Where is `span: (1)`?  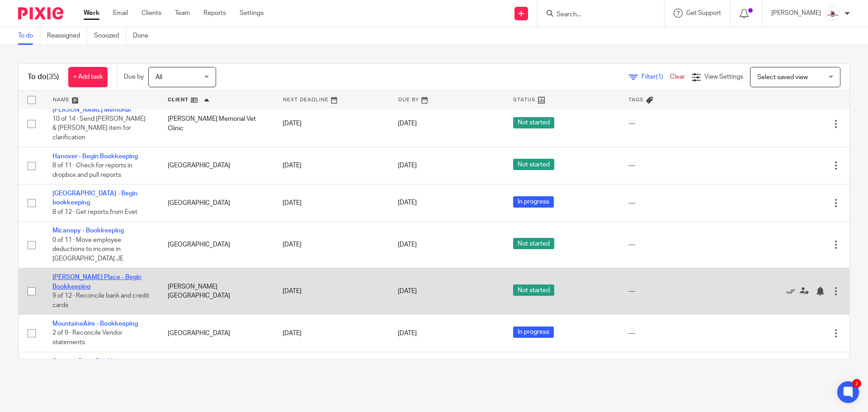
span: (1) is located at coordinates (659, 77).